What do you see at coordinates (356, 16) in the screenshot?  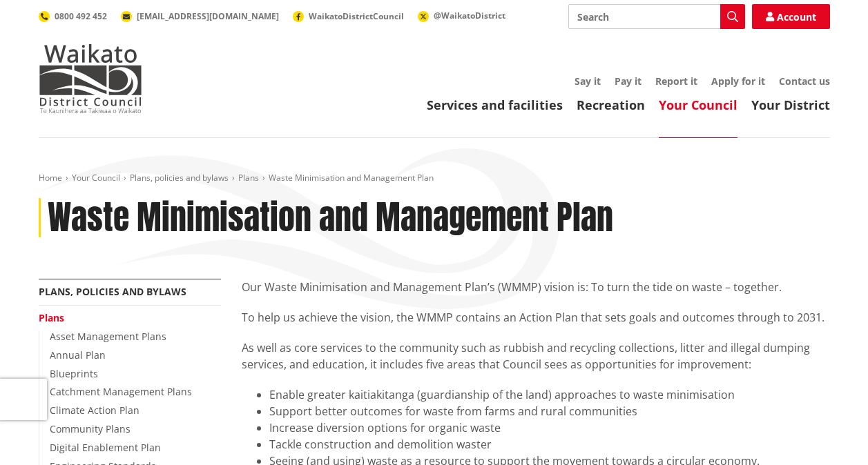 I see `span: WaikatoDistrictCouncil` at bounding box center [356, 16].